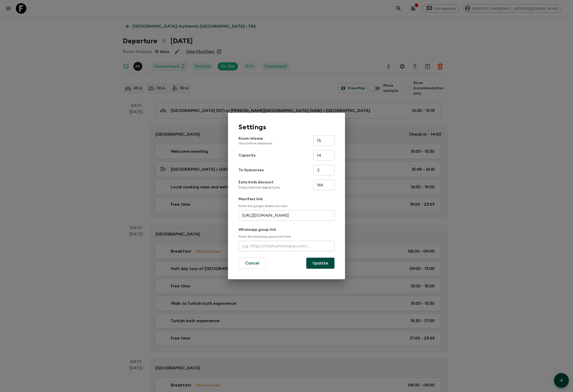  What do you see at coordinates (255, 143) in the screenshot?
I see `p: days before departure` at bounding box center [255, 143].